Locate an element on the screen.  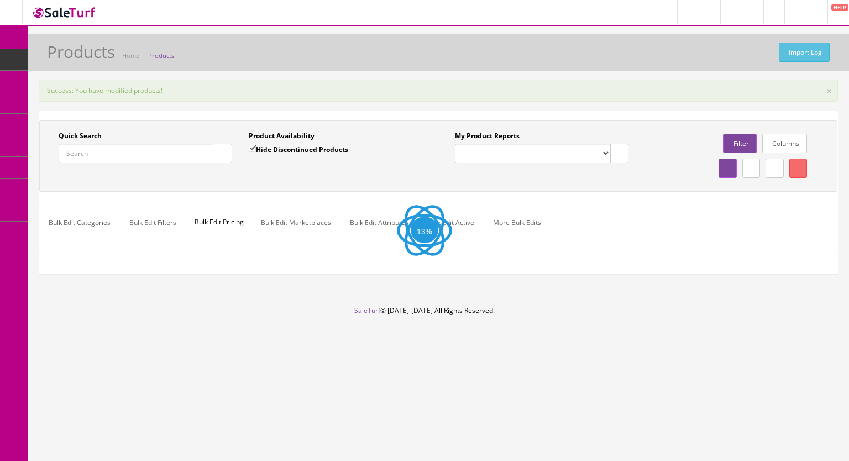
a: SaleTurf is located at coordinates (367, 310).